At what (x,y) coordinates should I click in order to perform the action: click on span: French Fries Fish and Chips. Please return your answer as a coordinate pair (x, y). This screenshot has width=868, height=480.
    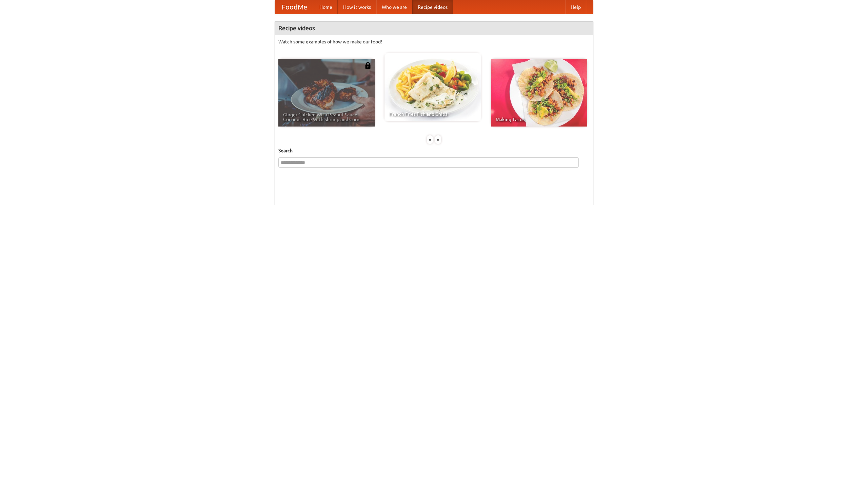
    Looking at the image, I should click on (432, 114).